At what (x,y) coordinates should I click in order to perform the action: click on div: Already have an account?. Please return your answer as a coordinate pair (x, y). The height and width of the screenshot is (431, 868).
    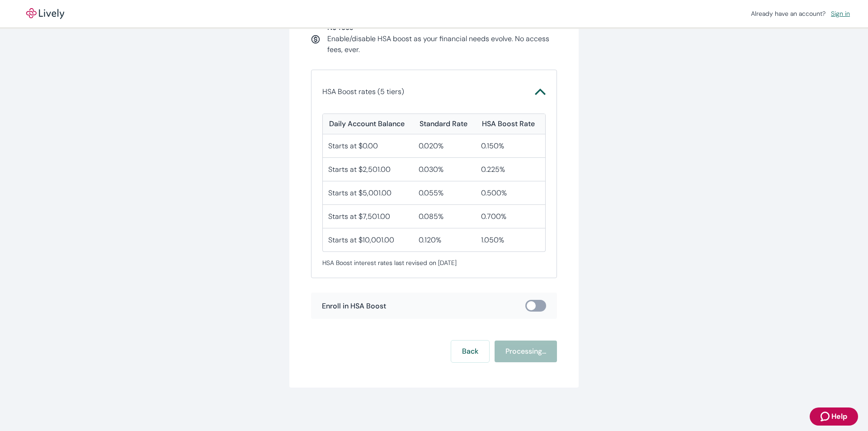
    Looking at the image, I should click on (802, 14).